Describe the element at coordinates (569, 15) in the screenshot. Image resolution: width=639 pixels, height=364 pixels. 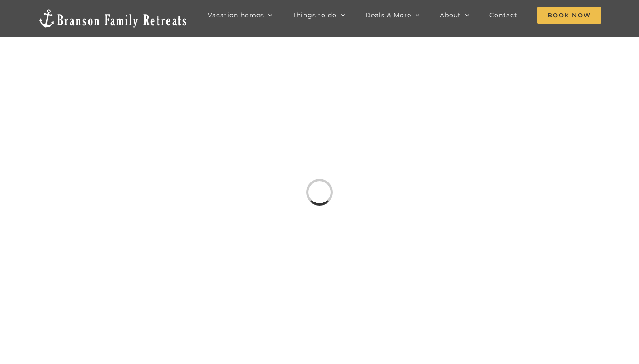
I see `span: Book Now` at that location.